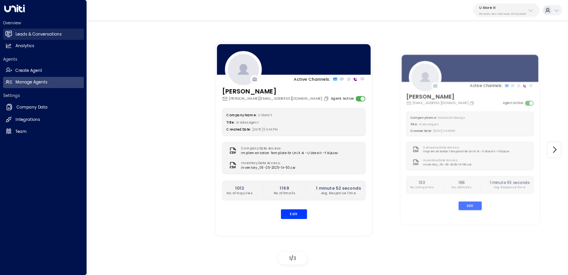  Describe the element at coordinates (43, 34) in the screenshot. I see `a: Leads & Conversations` at that location.